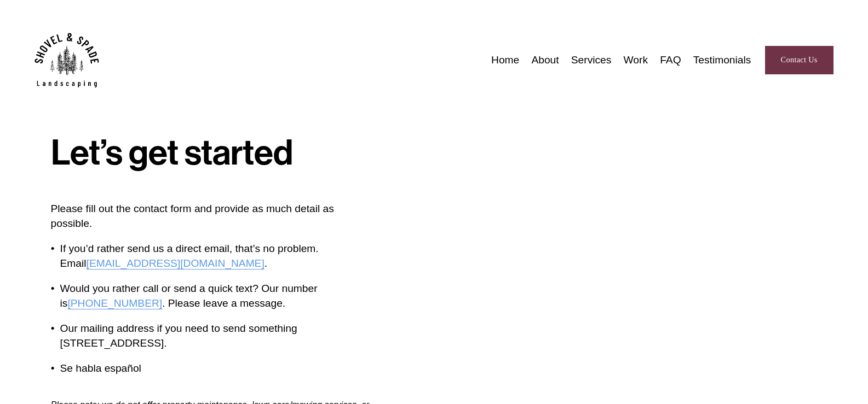  I want to click on h1: Let’s get started, so click(210, 153).